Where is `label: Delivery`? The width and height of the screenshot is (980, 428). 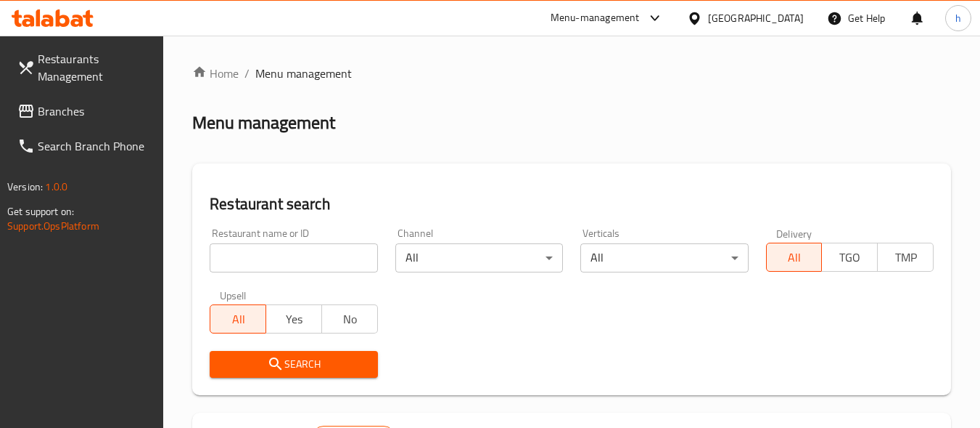
label: Delivery is located at coordinates (795, 233).